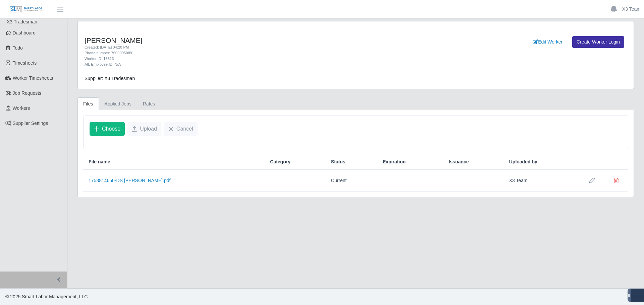  What do you see at coordinates (18, 48) in the screenshot?
I see `span: Todo` at bounding box center [18, 48].